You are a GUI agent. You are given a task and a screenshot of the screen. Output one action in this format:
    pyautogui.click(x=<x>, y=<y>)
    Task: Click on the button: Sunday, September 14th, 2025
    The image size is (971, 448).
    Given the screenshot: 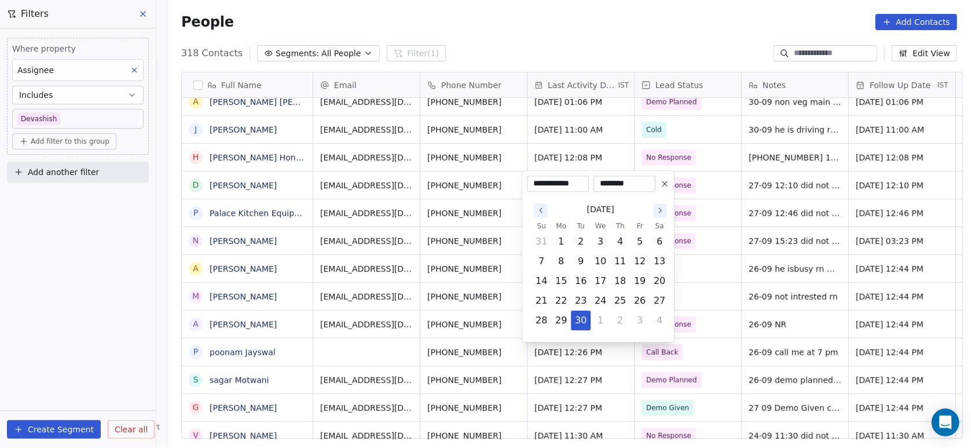 What is the action you would take?
    pyautogui.click(x=541, y=281)
    